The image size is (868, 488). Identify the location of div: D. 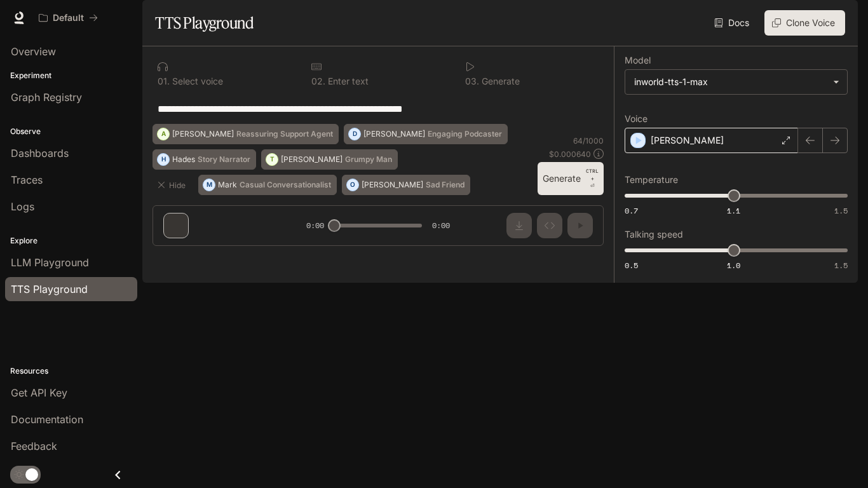
(355, 134).